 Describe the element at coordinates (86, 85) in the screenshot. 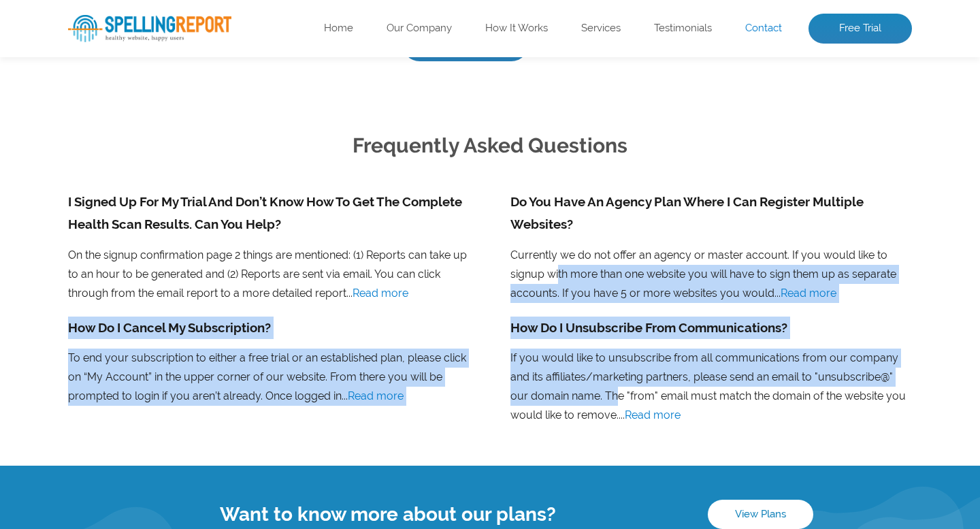

I see `div: Domain Overview` at that location.